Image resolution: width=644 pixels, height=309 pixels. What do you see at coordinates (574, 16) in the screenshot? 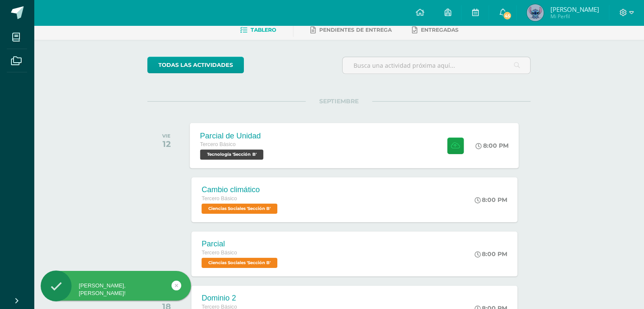
I see `span: Mi Perfil` at bounding box center [574, 16].